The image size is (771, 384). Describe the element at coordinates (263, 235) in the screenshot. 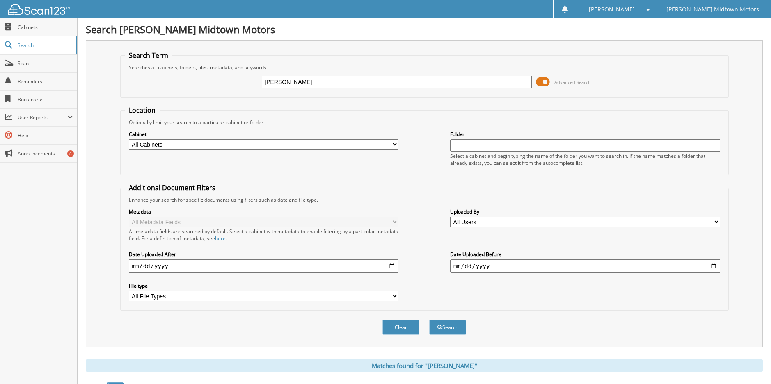

I see `div: All metadata fields are searched by default. Select a cabinet with metadata to enable filtering b...` at that location.